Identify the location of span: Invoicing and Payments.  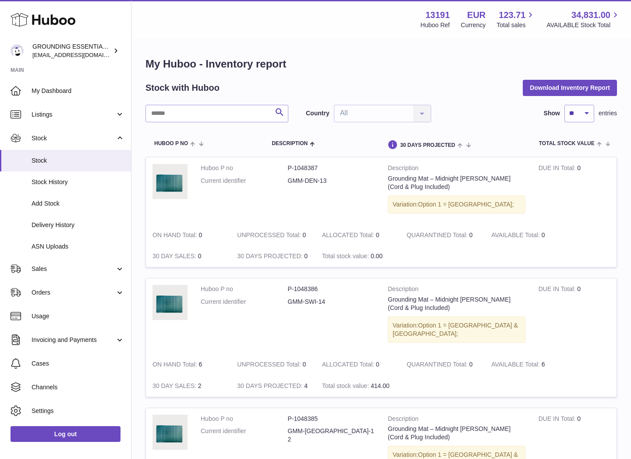
(73, 340).